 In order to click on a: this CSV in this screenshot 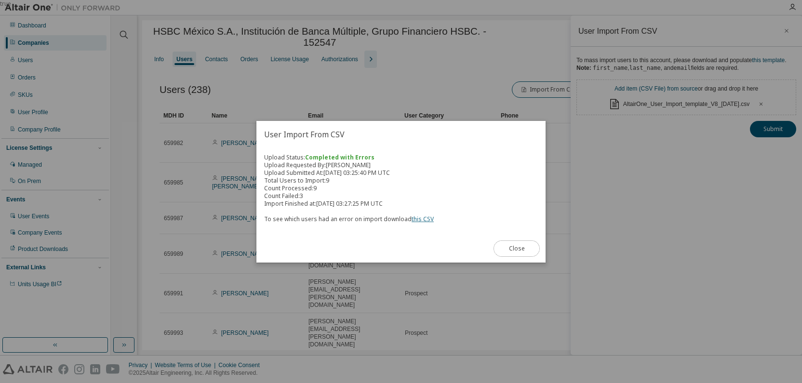, I will do `click(423, 219)`.